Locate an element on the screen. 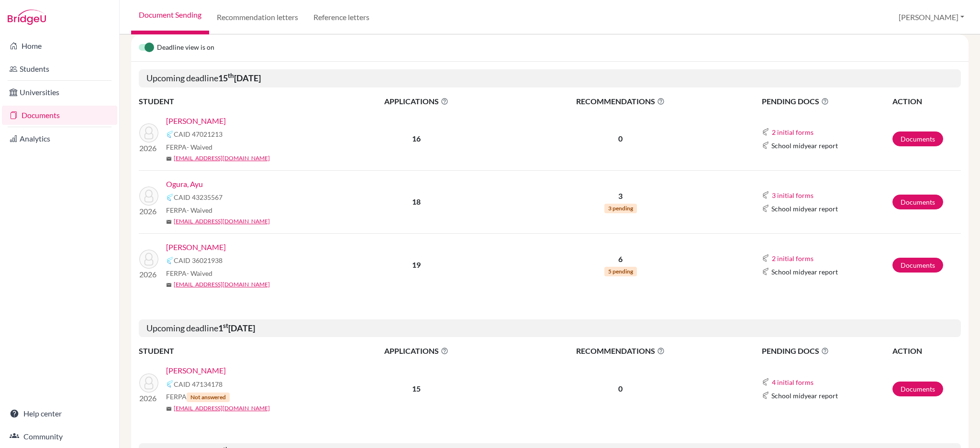  a: Help center is located at coordinates (59, 414).